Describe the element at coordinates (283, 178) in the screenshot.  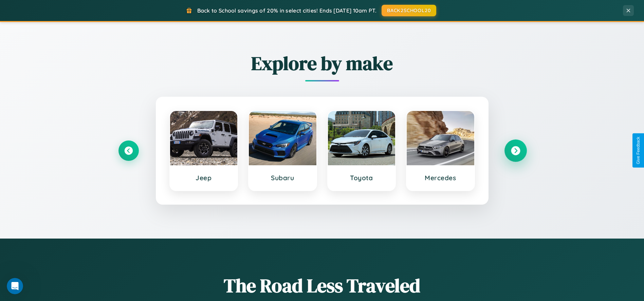
I see `h3: Subaru` at that location.